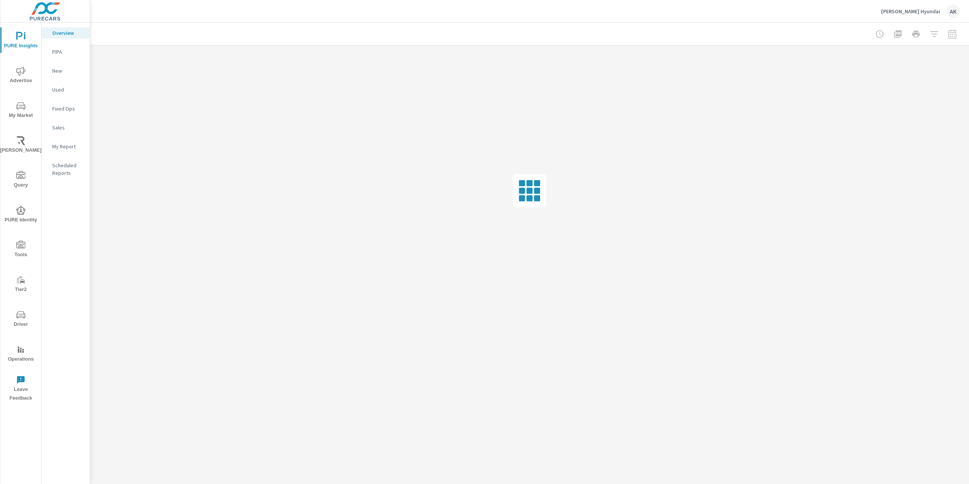  Describe the element at coordinates (68, 109) in the screenshot. I see `p: Fixed Ops` at that location.